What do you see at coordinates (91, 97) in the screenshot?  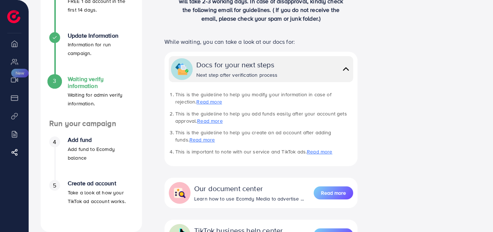 I see `li: Waiting verify information` at bounding box center [91, 97].